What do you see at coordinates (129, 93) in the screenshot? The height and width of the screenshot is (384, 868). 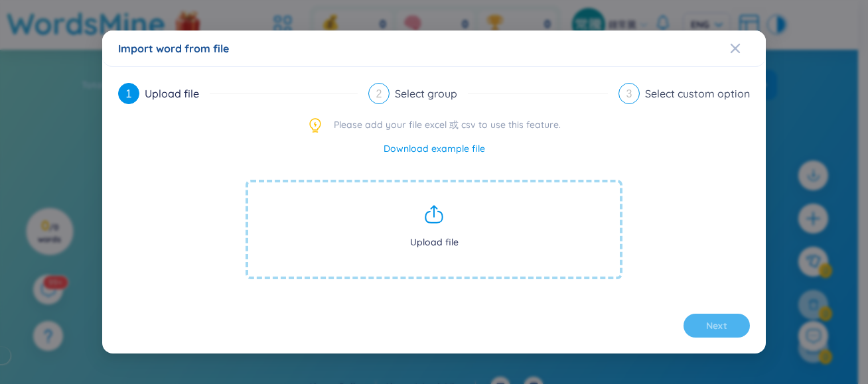 I see `font: 1` at bounding box center [129, 93].